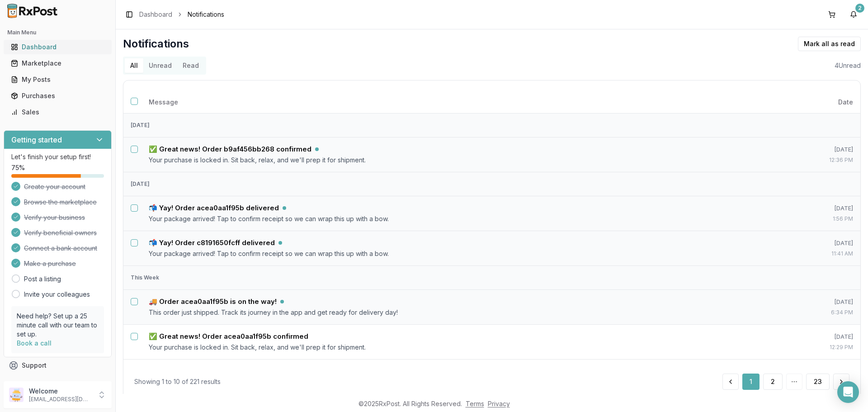 This screenshot has width=868, height=412. Describe the element at coordinates (160, 66) in the screenshot. I see `button: Unread` at that location.